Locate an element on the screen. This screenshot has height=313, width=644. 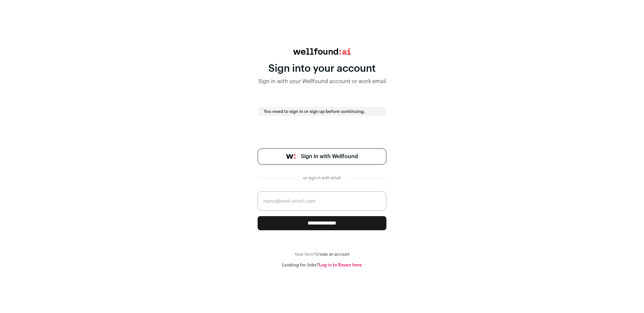
p: You need to sign in or sign up before continuing. is located at coordinates (322, 112).